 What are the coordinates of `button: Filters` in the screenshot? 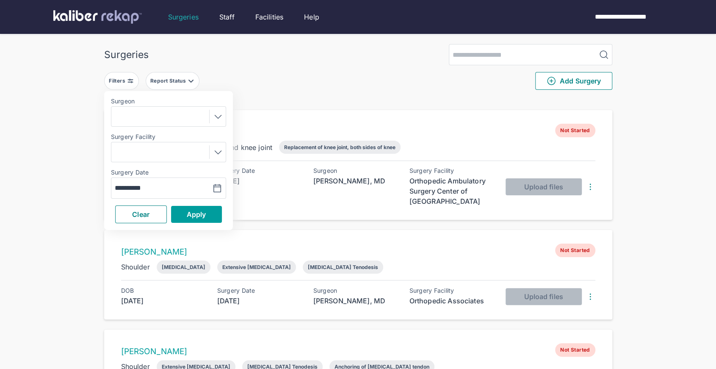 It's located at (122, 81).